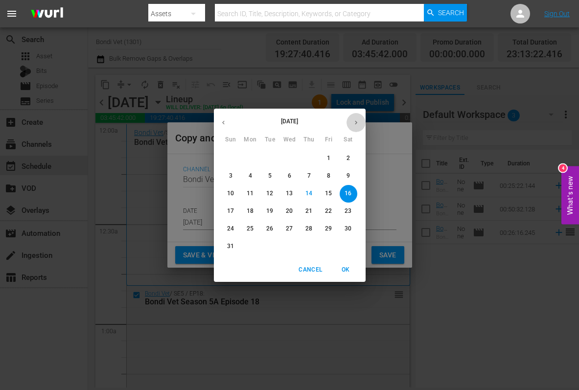 This screenshot has height=390, width=579. What do you see at coordinates (349, 194) in the screenshot?
I see `button: 16` at bounding box center [349, 194].